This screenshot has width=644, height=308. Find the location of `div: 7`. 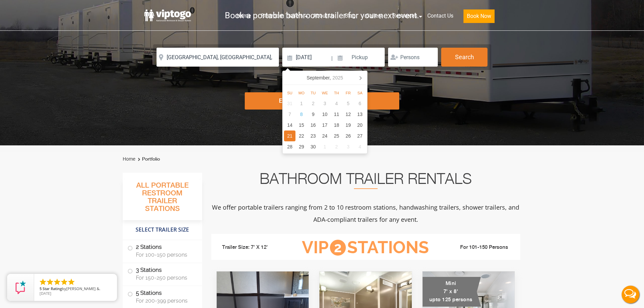

div: 7 is located at coordinates (290, 114).